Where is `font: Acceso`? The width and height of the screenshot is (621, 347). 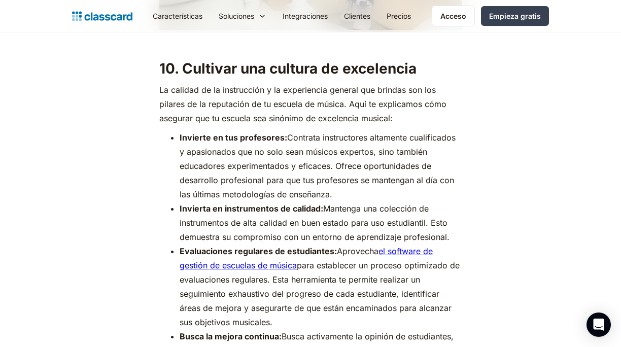 font: Acceso is located at coordinates (453, 16).